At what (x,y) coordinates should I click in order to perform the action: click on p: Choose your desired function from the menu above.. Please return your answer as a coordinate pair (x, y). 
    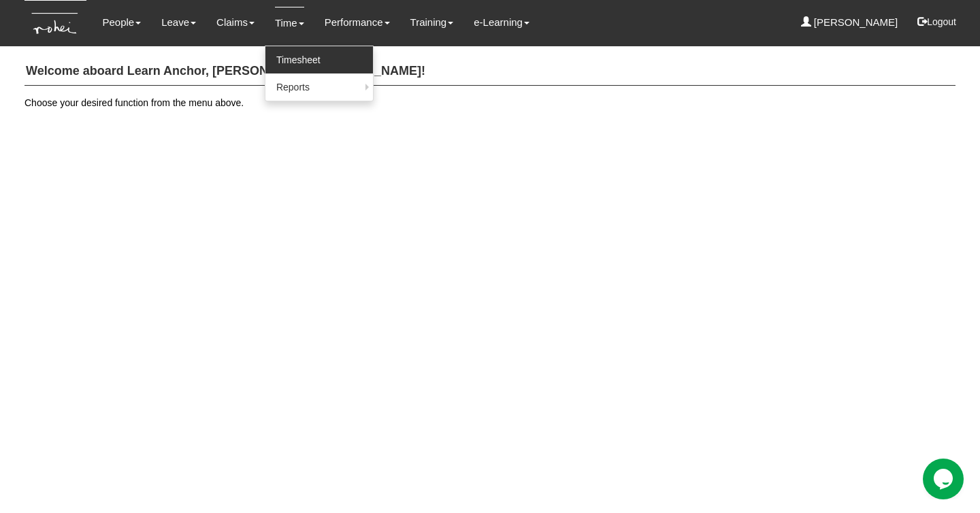
    Looking at the image, I should click on (490, 103).